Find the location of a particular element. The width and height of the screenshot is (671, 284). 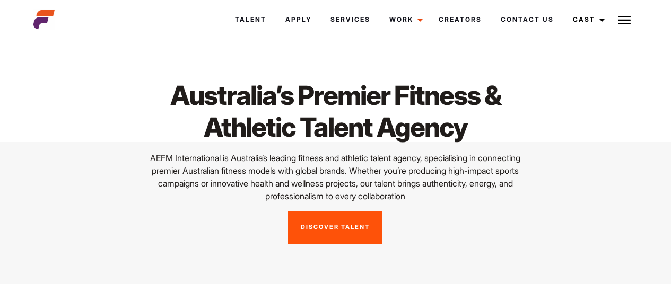

a: Discover Talent is located at coordinates (335, 228).